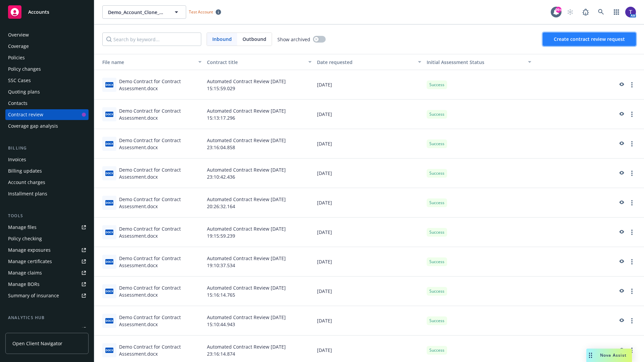 The height and width of the screenshot is (362, 644). Describe the element at coordinates (294, 39) in the screenshot. I see `span: Show archived` at that location.